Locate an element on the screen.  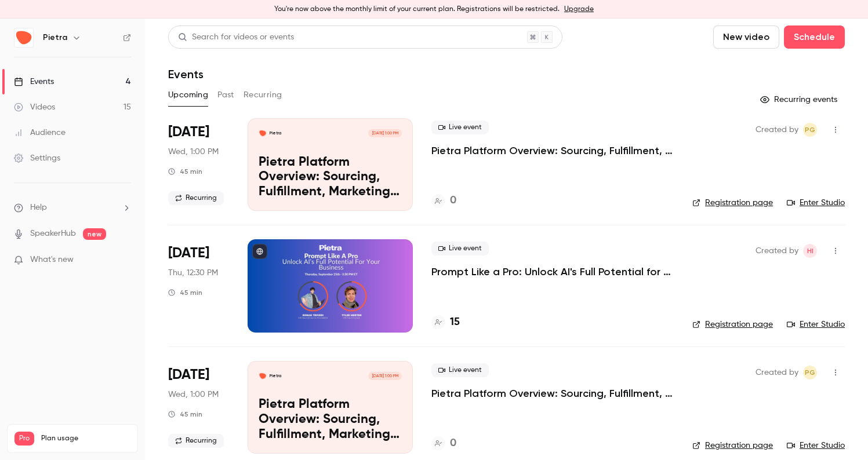
span: Help is located at coordinates (38, 207).